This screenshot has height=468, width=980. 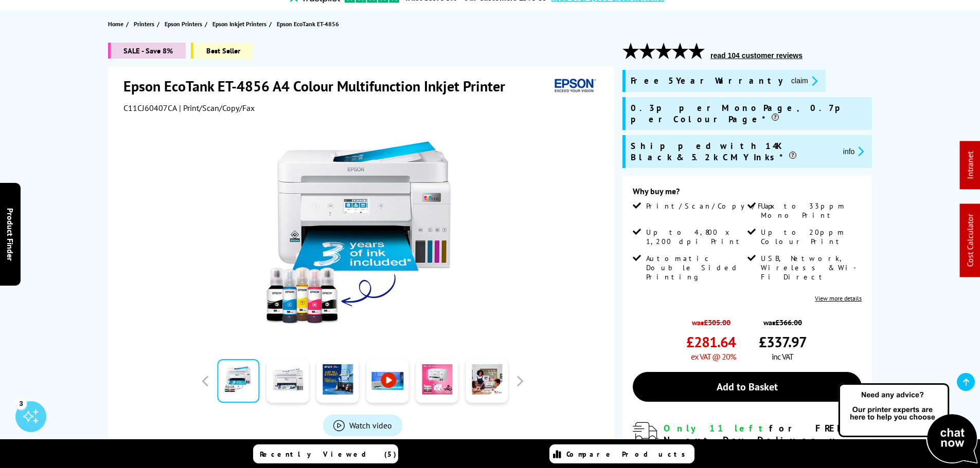 I want to click on span: £337.97, so click(x=782, y=341).